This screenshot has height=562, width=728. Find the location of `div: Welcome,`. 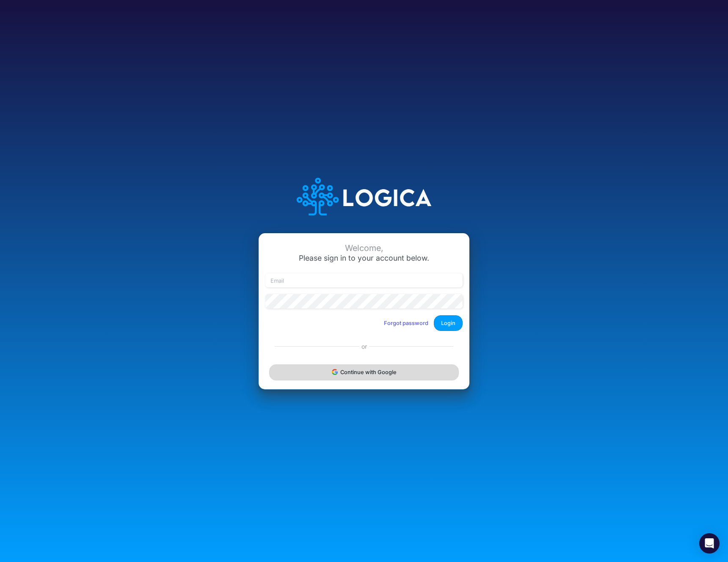

div: Welcome, is located at coordinates (364, 247).